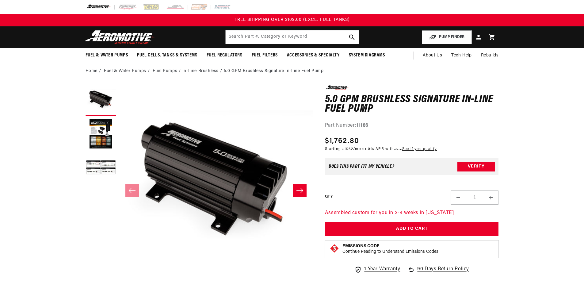  What do you see at coordinates (432, 55) in the screenshot?
I see `a: About Us` at bounding box center [432, 55].